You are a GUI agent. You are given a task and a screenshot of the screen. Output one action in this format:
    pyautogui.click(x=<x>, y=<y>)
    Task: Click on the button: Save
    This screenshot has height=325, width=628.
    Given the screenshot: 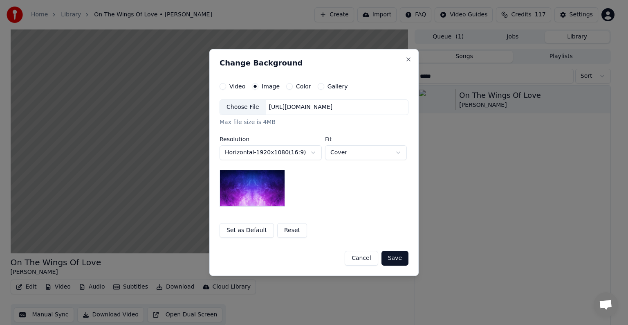 What is the action you would take?
    pyautogui.click(x=395, y=258)
    